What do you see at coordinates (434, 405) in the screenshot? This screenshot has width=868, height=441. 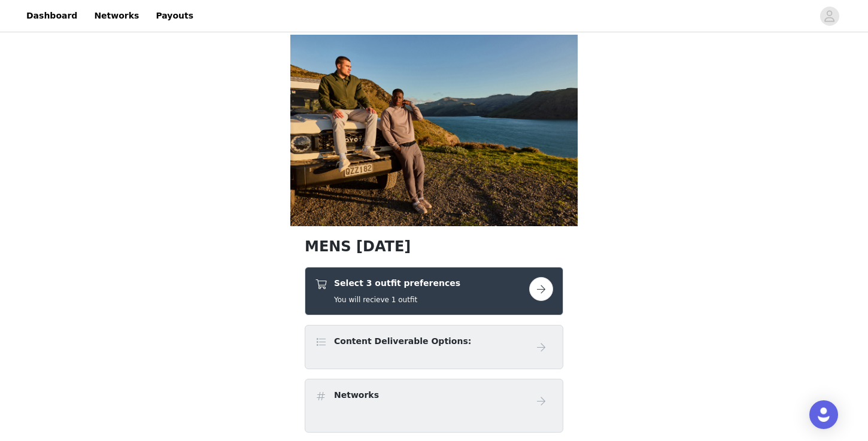 I see `div: Networks` at bounding box center [434, 405].